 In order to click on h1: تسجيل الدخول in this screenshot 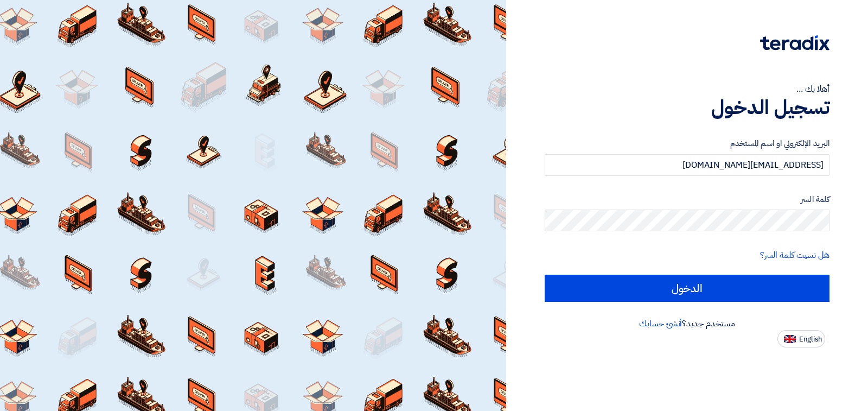, I will do `click(686, 107)`.